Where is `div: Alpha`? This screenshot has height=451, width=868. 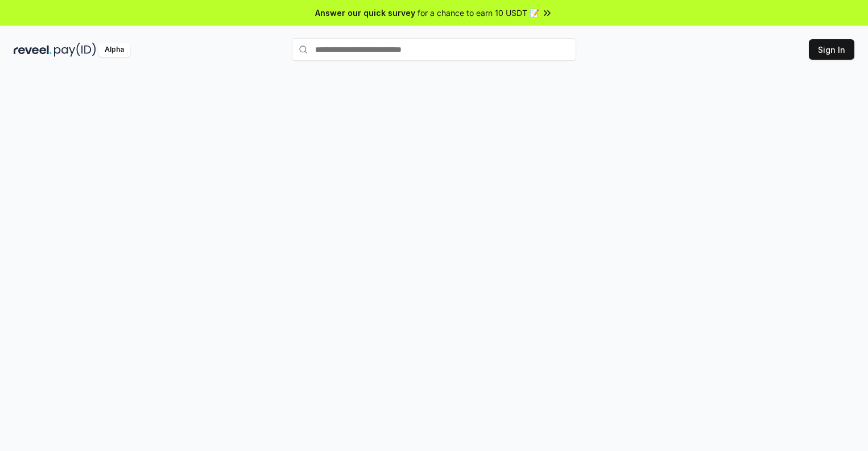
div: Alpha is located at coordinates (114, 49).